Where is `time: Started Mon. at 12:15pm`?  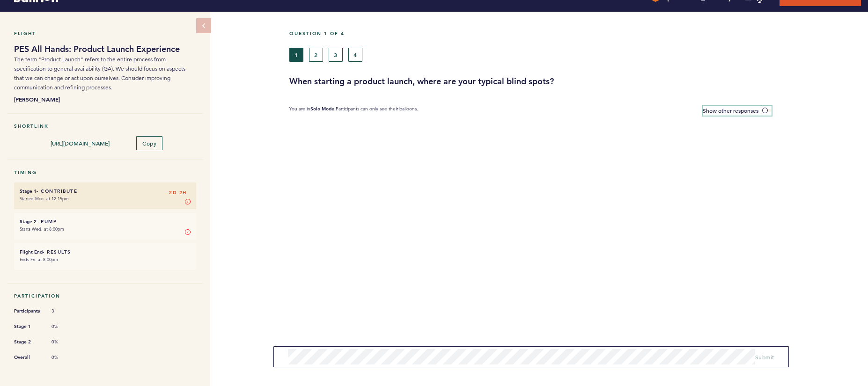 time: Started Mon. at 12:15pm is located at coordinates (44, 199).